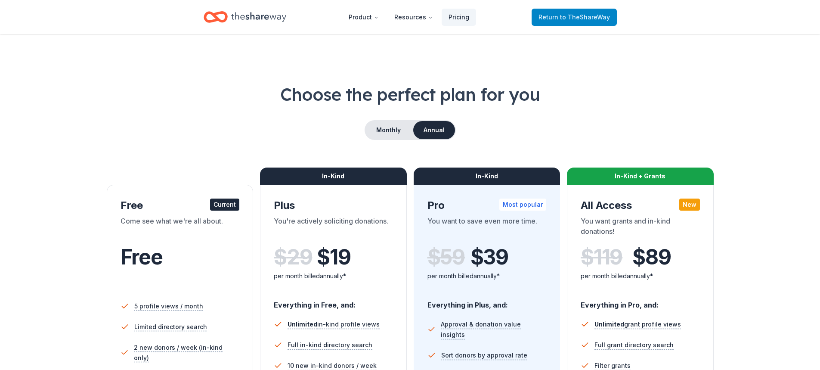  Describe the element at coordinates (333, 205) in the screenshot. I see `div: Plus` at that location.